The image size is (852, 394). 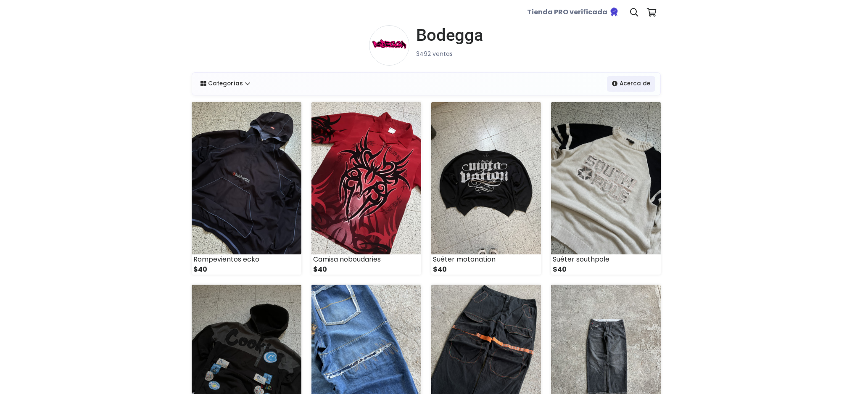 I want to click on a: Suéter motanation $40, so click(x=486, y=188).